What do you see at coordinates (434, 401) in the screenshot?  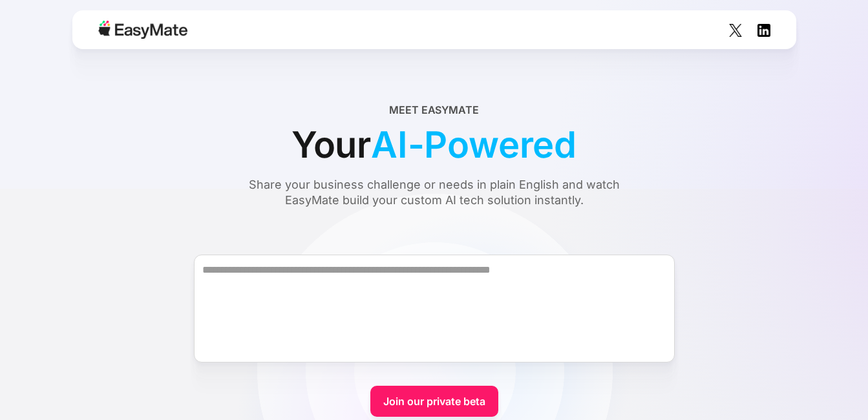 I see `a: Join our private beta` at bounding box center [434, 401].